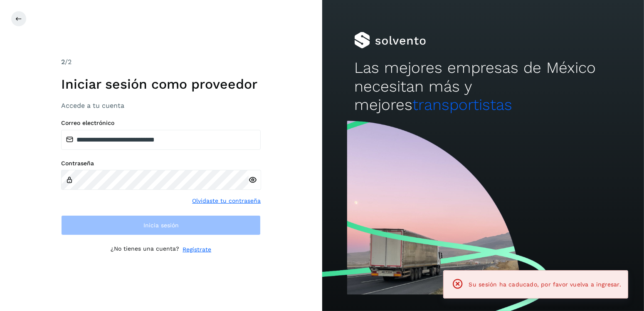 The height and width of the screenshot is (311, 644). I want to click on span: Su sesión ha caducado, por favor vuelva a ingresar., so click(545, 284).